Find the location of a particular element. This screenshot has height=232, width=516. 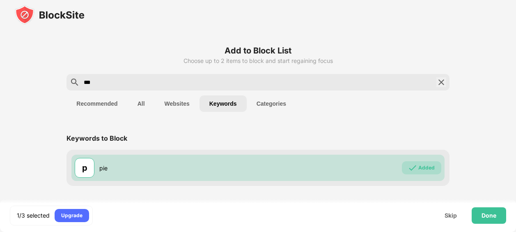

div: Choose up to 2 items to block and start regaining focus is located at coordinates (258, 61).